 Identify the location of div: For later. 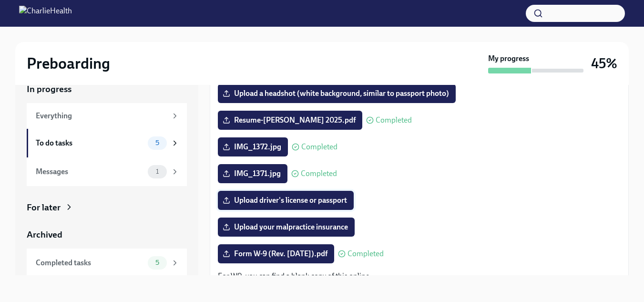
(44, 208).